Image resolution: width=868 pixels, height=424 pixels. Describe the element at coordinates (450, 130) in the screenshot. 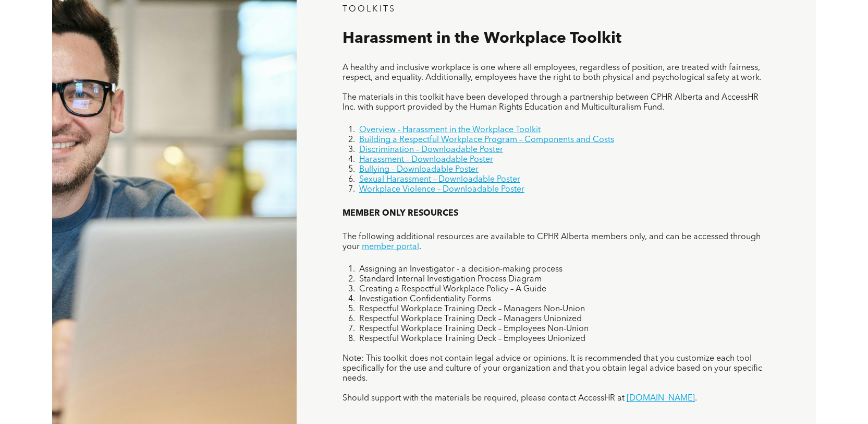

I see `a: Overview - Harassment in the Workplace Toolkit` at that location.